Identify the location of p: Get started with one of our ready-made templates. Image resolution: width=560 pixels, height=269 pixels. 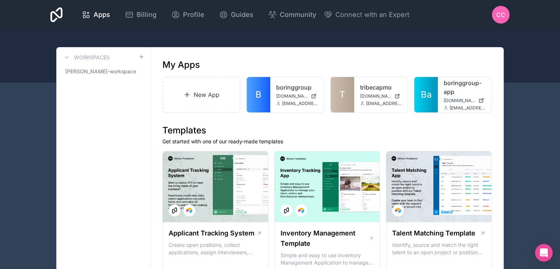
(327, 141).